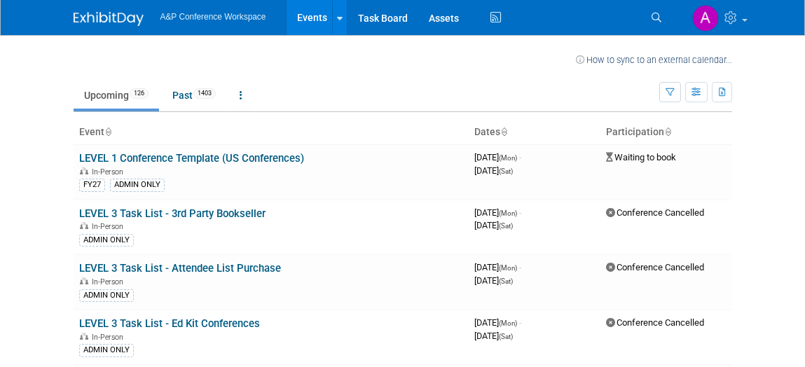 This screenshot has width=805, height=367. Describe the element at coordinates (205, 93) in the screenshot. I see `span: 1403` at that location.